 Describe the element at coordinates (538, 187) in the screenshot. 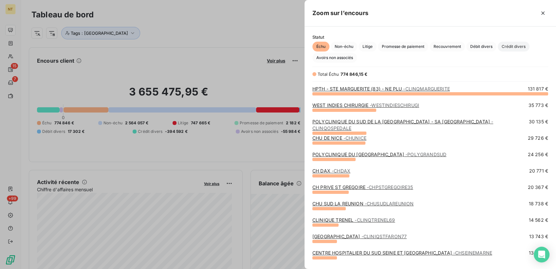

I see `span: 20 367 €` at that location.